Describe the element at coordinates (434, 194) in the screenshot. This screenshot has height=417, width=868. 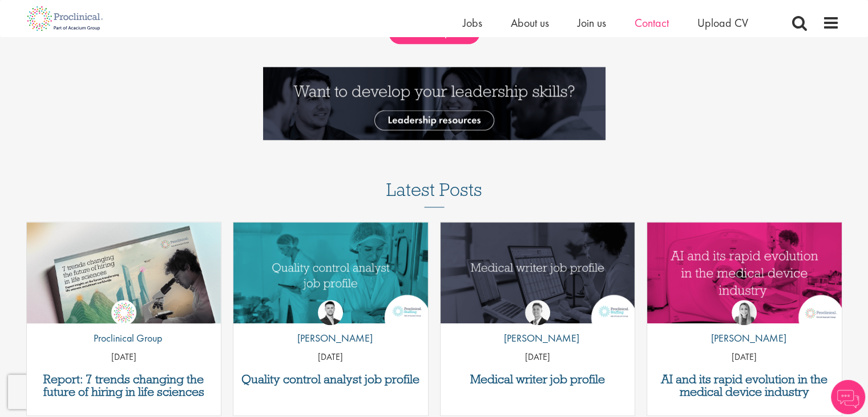
I see `h3: Latest Posts` at that location.